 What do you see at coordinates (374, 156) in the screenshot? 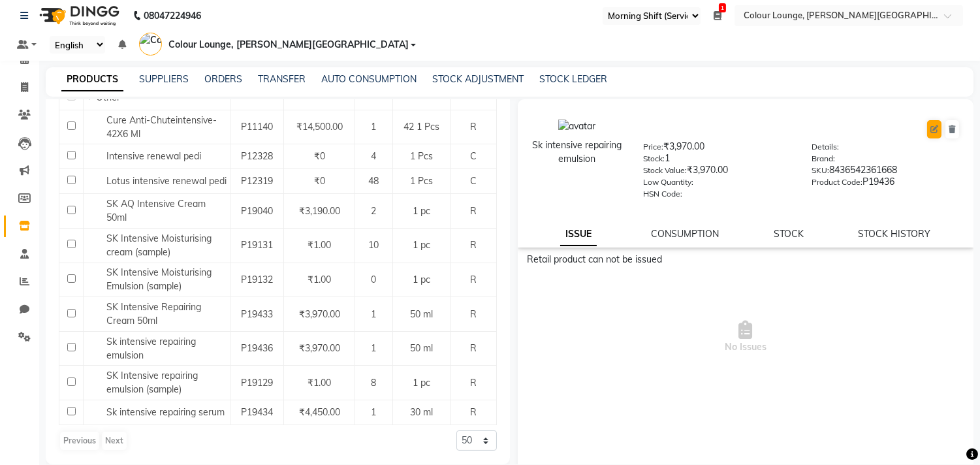
I see `span: 4` at bounding box center [374, 156].